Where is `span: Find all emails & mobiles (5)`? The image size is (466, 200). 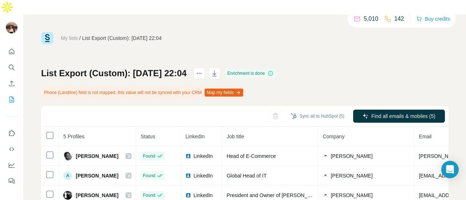 span: Find all emails & mobiles (5) is located at coordinates (403, 116).